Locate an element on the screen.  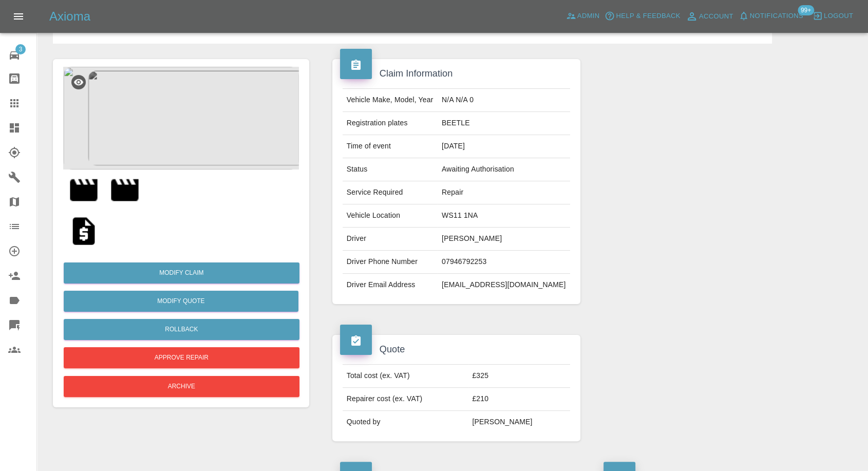
td: Vehicle Make, Model, Year is located at coordinates (390, 100).